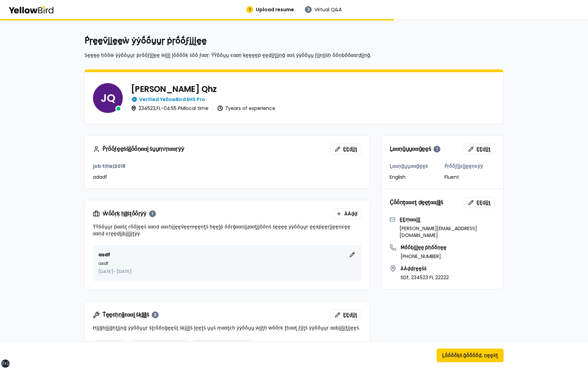 The image size is (588, 369). I want to click on span: Ṫḛḛͼḥṇḭḭͼααḽ ṡḳḭḭḽḽṡ, so click(125, 315).